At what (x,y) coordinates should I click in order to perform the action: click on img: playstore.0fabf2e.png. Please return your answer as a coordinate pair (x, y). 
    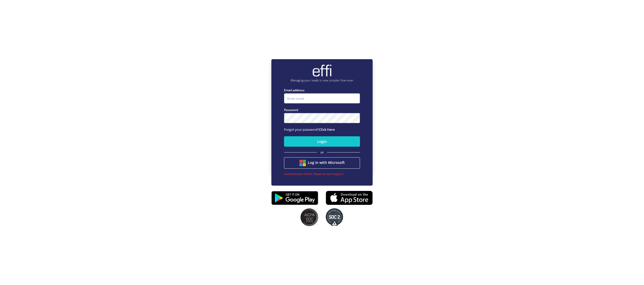
    Looking at the image, I should click on (295, 198).